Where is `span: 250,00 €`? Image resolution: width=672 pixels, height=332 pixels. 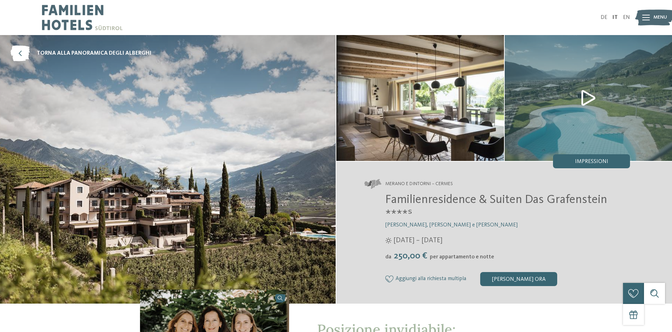
span: 250,00 € is located at coordinates (411, 256).